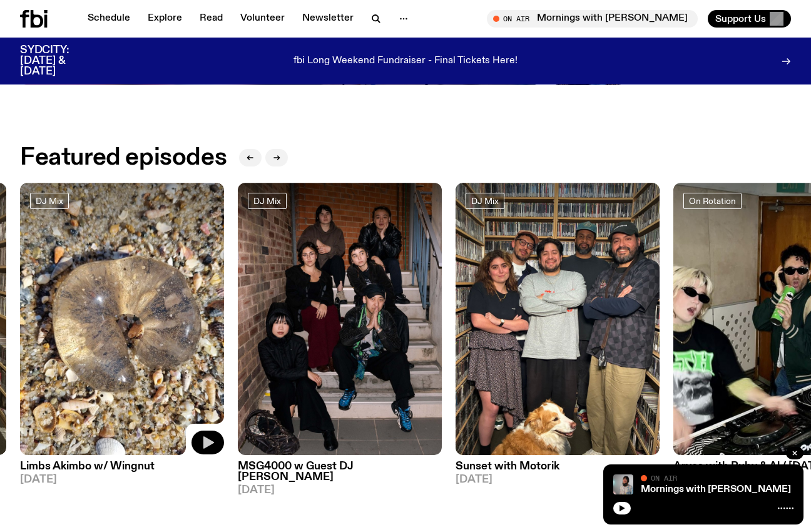  I want to click on a: On Rotation, so click(712, 200).